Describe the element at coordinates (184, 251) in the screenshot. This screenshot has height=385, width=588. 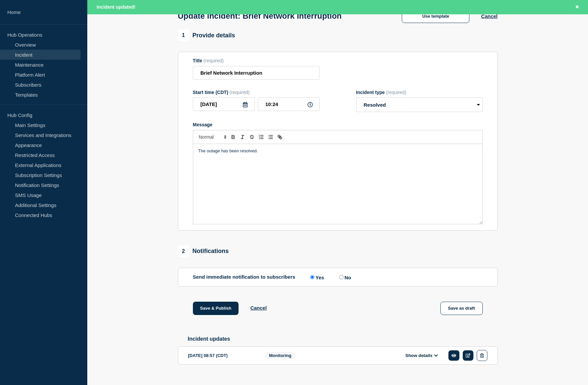
I see `span: 2` at that location.